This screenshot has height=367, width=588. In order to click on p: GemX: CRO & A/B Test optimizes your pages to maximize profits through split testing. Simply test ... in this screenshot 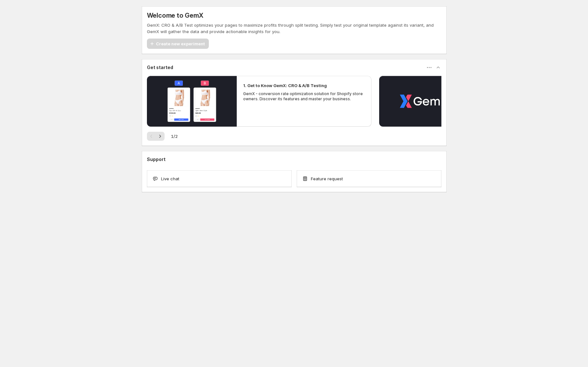, I will do `click(294, 28)`.